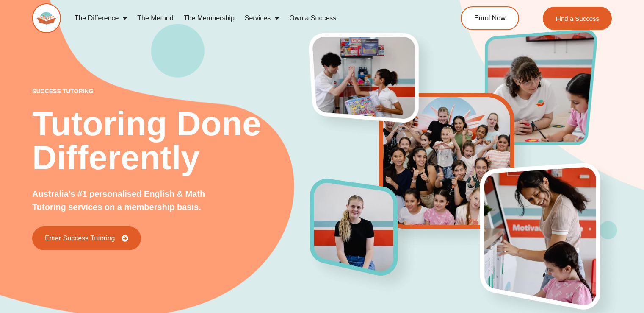 The height and width of the screenshot is (313, 644). What do you see at coordinates (249, 18) in the screenshot?
I see `nav: Menu` at bounding box center [249, 18].